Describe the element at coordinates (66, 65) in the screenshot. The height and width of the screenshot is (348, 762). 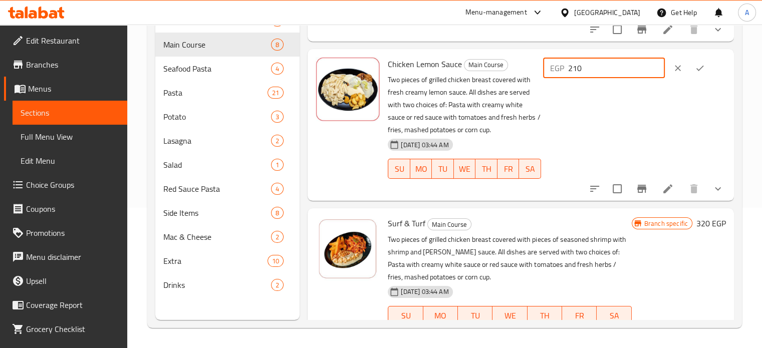
I see `a: Branches` at that location.